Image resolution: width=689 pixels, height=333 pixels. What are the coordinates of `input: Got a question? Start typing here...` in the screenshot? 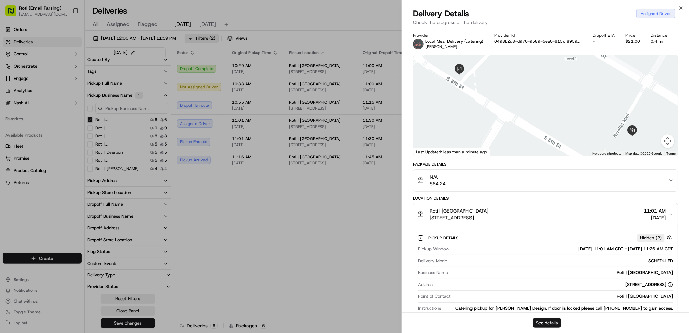 It's located at (70, 47).